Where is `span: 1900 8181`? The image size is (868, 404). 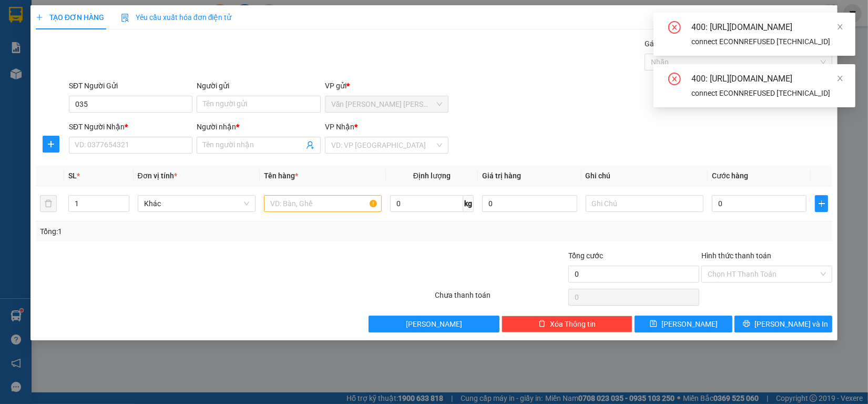
span: 1900 8181 is located at coordinates (45, 79).